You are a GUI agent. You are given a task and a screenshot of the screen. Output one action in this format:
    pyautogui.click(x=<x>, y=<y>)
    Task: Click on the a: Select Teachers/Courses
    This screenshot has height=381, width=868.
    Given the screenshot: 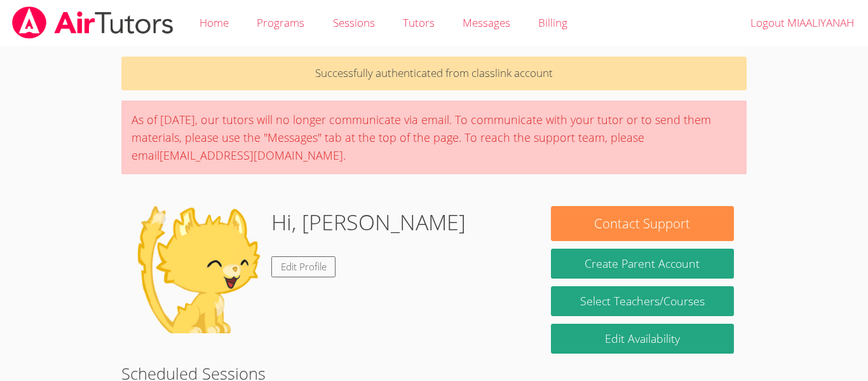 What is the action you would take?
    pyautogui.click(x=643, y=300)
    